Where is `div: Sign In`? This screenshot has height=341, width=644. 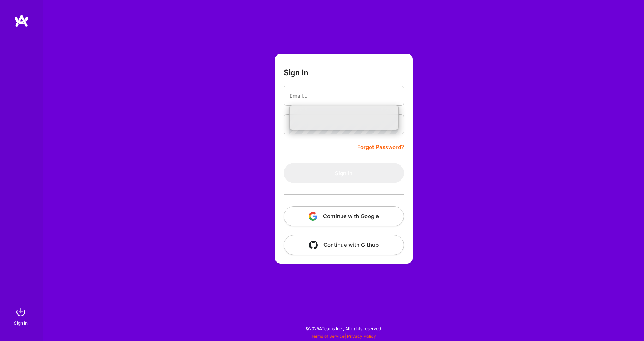 div: Sign In is located at coordinates (21, 322).